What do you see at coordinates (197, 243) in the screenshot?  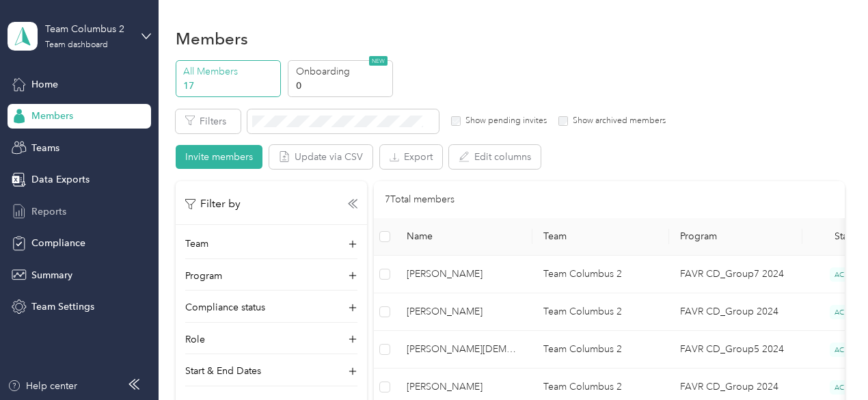 I see `p: Team` at bounding box center [197, 243].